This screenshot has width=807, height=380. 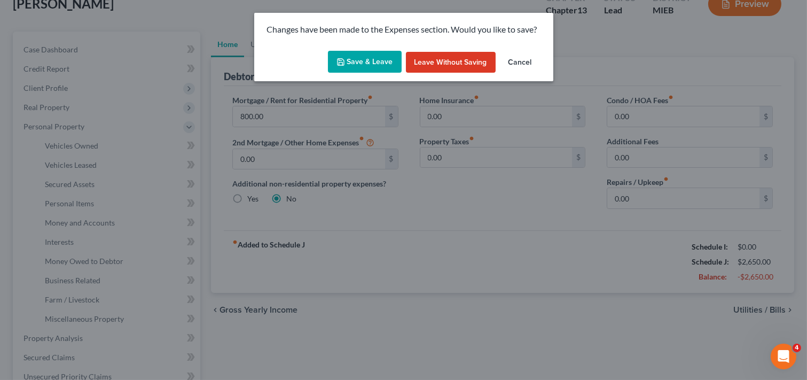 I want to click on button: Save & Leave, so click(x=365, y=62).